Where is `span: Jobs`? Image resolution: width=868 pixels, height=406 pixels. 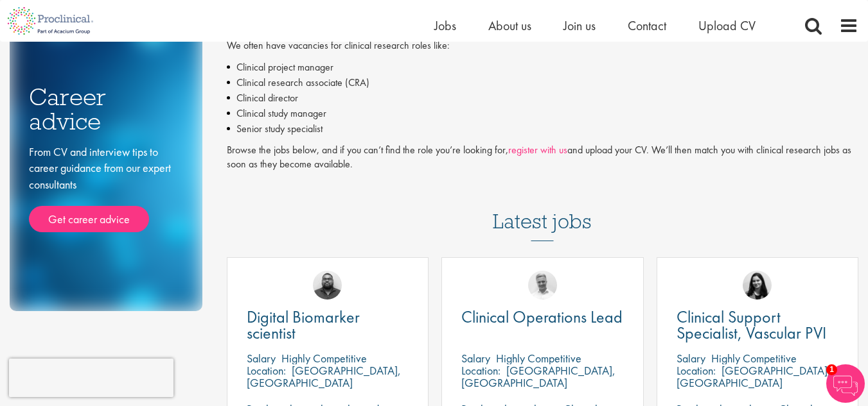 span: Jobs is located at coordinates (445, 26).